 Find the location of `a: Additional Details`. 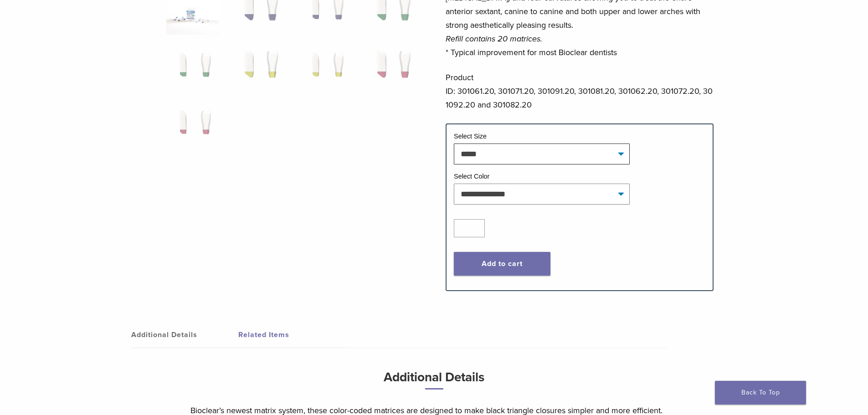

a: Additional Details is located at coordinates (185, 334).